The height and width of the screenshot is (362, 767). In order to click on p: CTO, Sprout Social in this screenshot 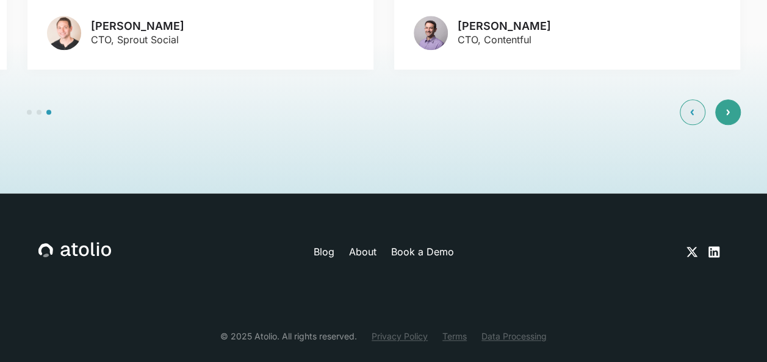, I will do `click(137, 40)`.